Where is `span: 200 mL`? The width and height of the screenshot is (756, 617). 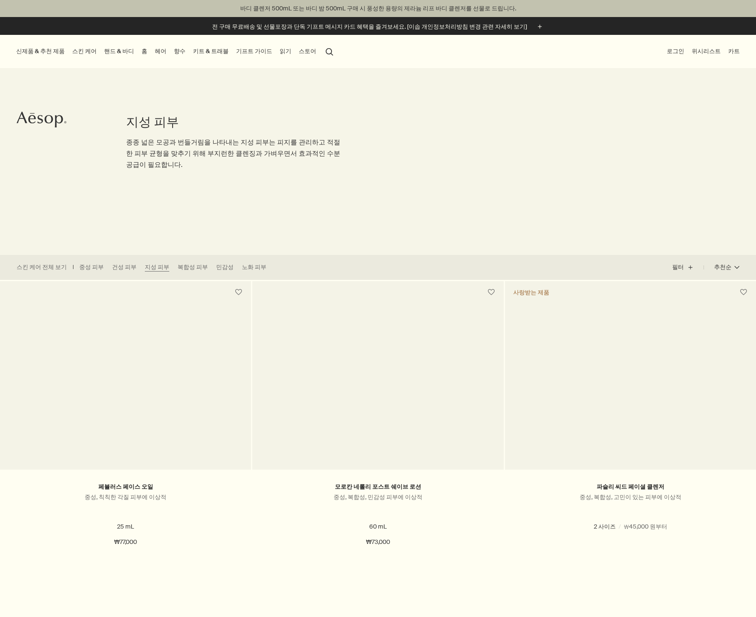
span: 200 mL is located at coordinates (653, 526).